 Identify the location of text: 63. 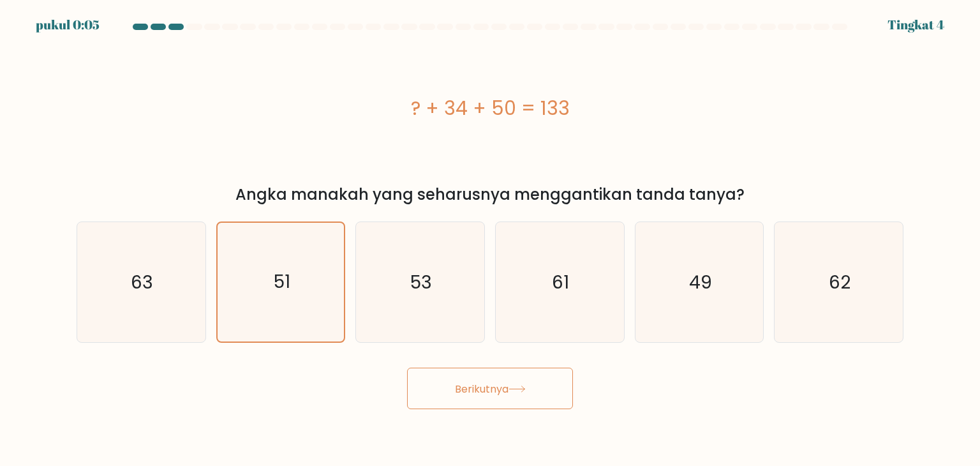
(142, 282).